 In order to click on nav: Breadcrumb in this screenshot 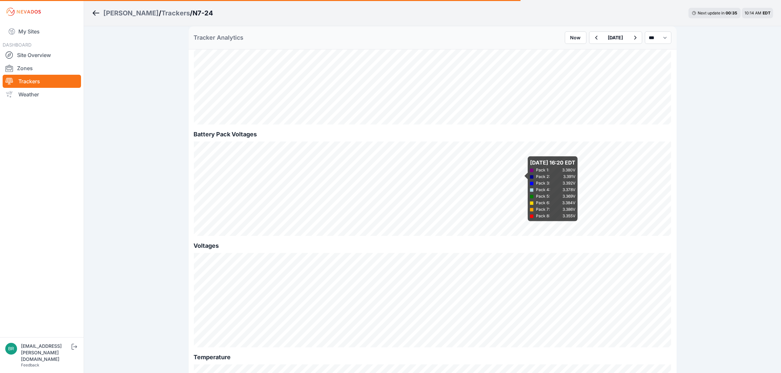, I will do `click(153, 13)`.